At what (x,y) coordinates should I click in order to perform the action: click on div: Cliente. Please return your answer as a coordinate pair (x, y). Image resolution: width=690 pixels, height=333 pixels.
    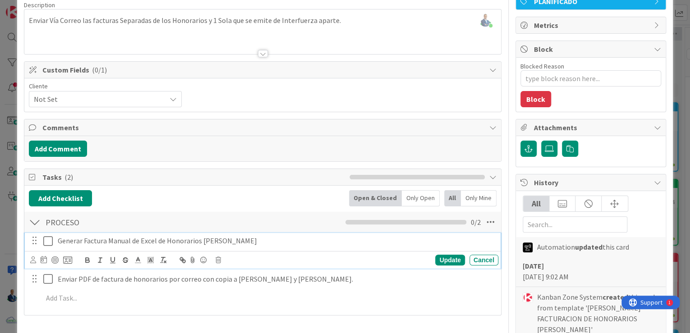
    Looking at the image, I should click on (105, 86).